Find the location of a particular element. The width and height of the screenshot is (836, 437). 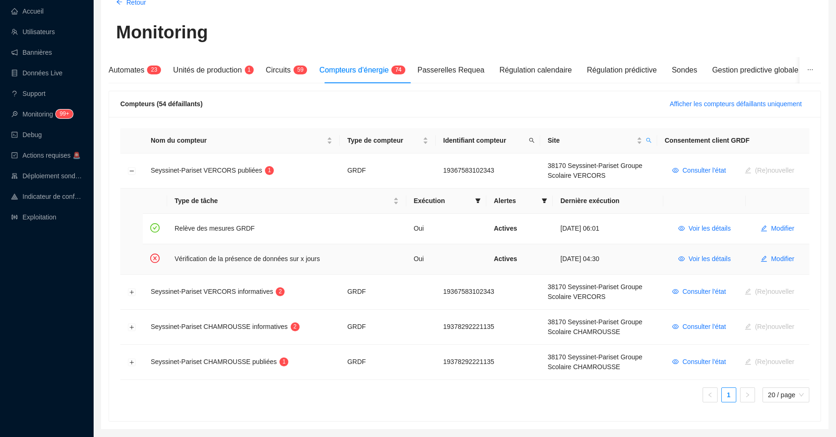

button: Réduire la ligne is located at coordinates (132, 171).